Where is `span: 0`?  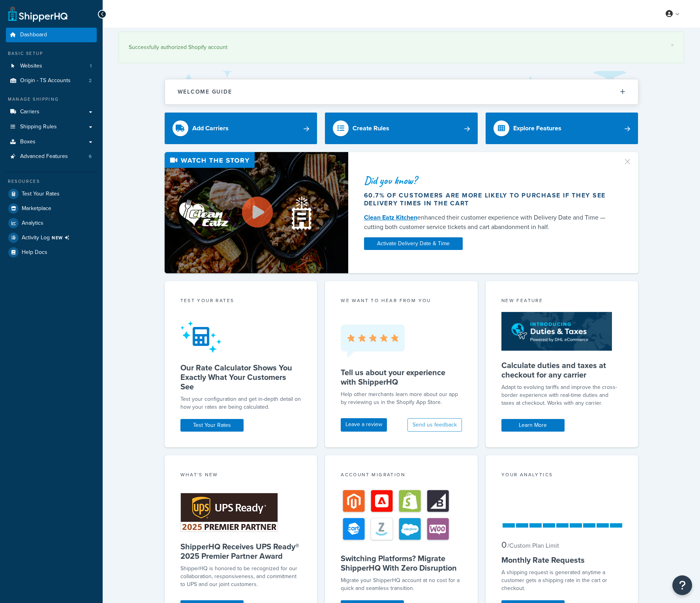
span: 0 is located at coordinates (504, 545).